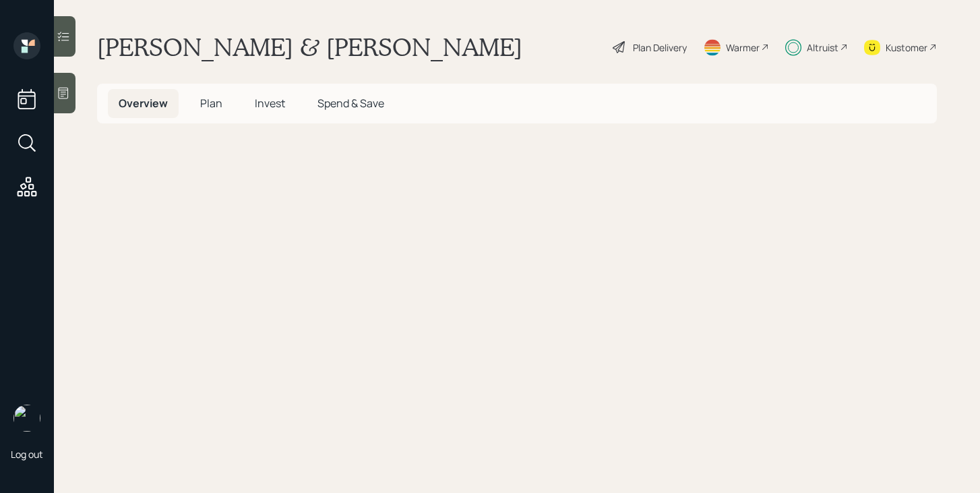 The image size is (980, 493). What do you see at coordinates (27, 454) in the screenshot?
I see `div: Log out` at bounding box center [27, 454].